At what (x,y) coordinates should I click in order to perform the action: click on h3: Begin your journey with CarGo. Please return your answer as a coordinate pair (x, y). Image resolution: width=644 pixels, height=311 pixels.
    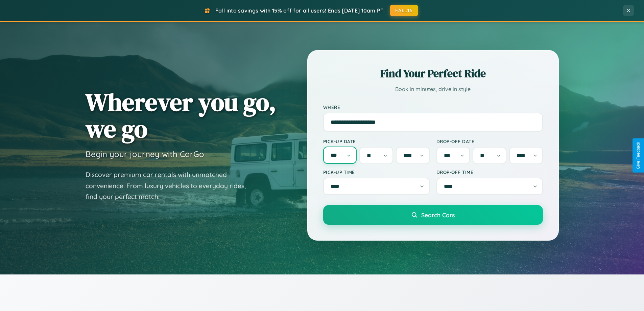
    Looking at the image, I should click on (145, 154).